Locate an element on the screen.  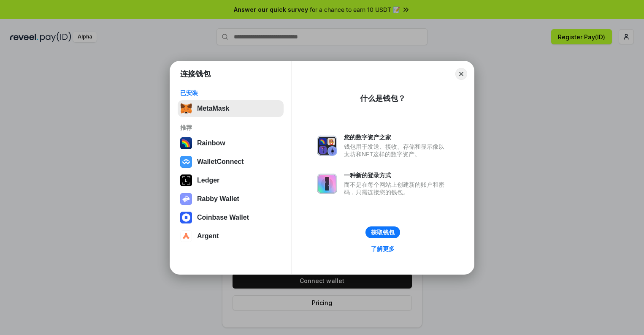
div: 什么是钱包？ is located at coordinates (383, 99).